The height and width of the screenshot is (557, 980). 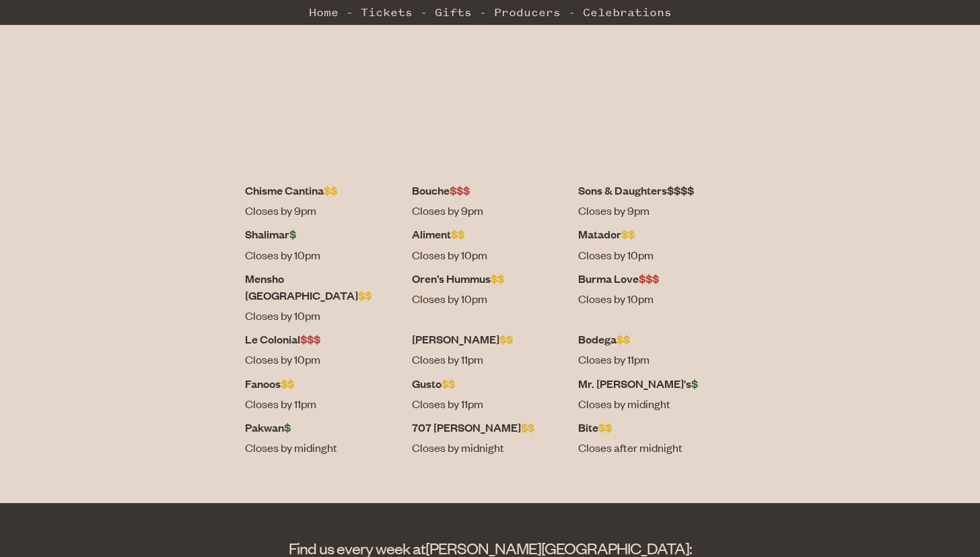 I want to click on dt: Fanoos, so click(x=323, y=383).